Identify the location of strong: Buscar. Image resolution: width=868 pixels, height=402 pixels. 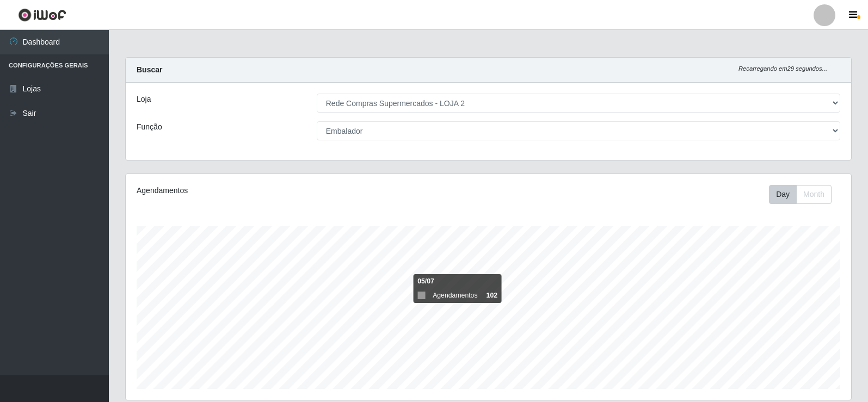
(149, 70).